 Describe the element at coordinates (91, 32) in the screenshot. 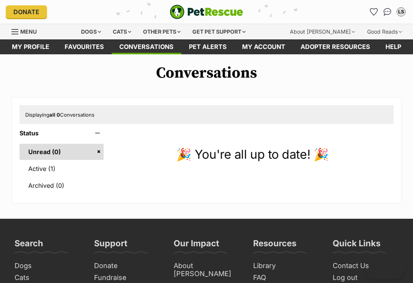

I see `div: Dogs` at that location.